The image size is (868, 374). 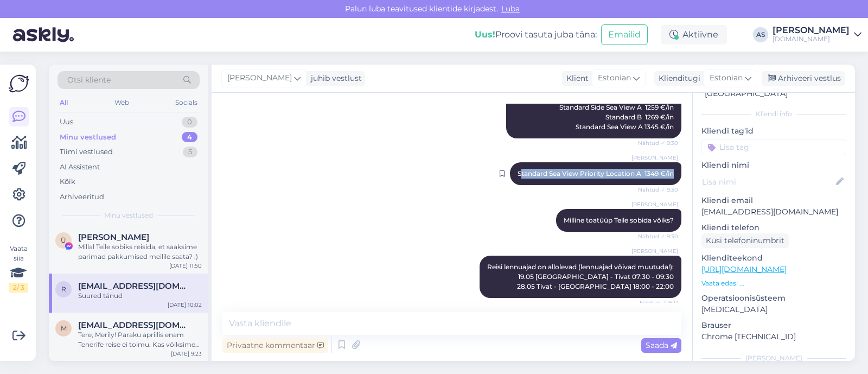 I want to click on span: r, so click(x=64, y=289).